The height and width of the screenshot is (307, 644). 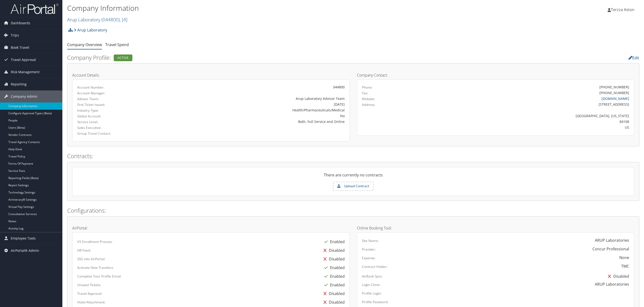 What do you see at coordinates (353, 186) in the screenshot?
I see `label: Upload Contract` at bounding box center [353, 186].